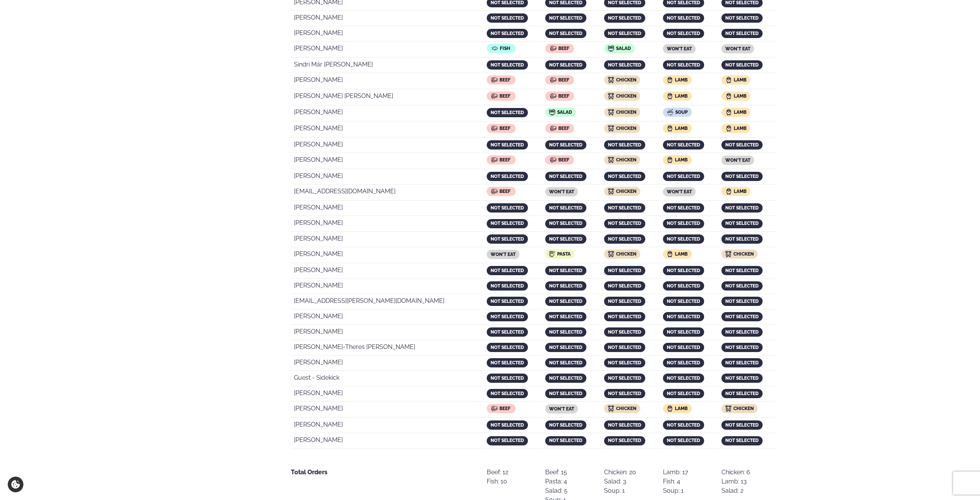 Image resolution: width=980 pixels, height=500 pixels. Describe the element at coordinates (565, 113) in the screenshot. I see `span: Salad` at that location.